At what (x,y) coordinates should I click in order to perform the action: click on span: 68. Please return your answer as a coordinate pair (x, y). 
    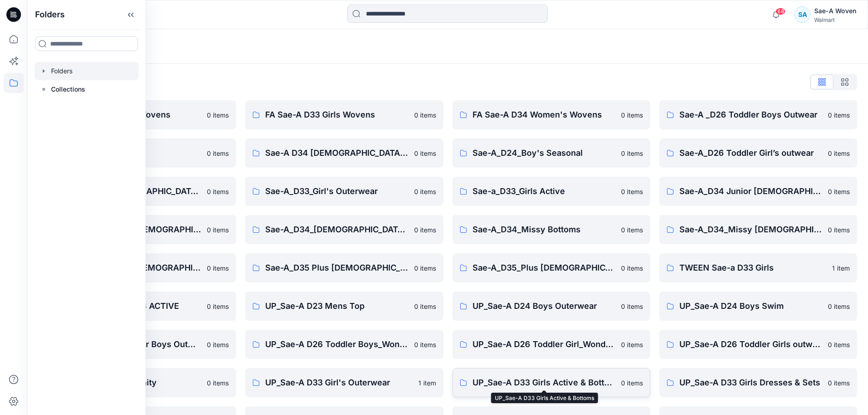
    Looking at the image, I should click on (780, 11).